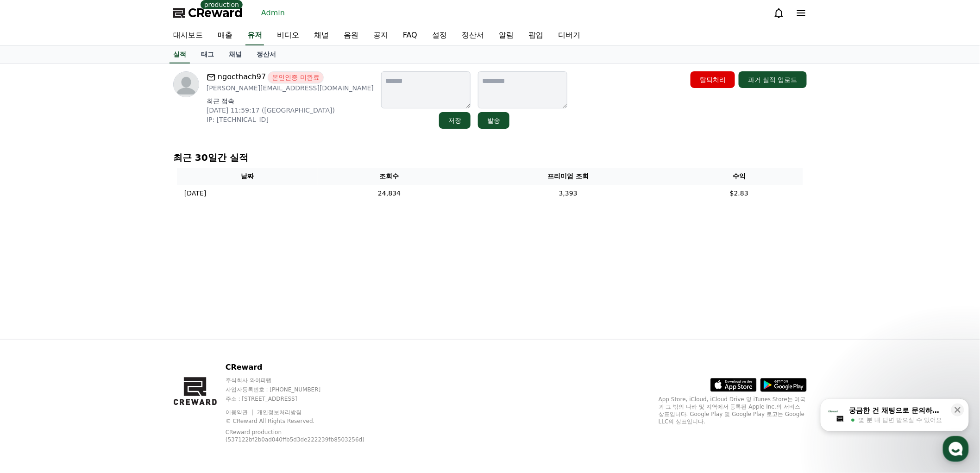 This screenshot has width=980, height=473. What do you see at coordinates (91, 305) in the screenshot?
I see `a: 대화` at bounding box center [91, 305].